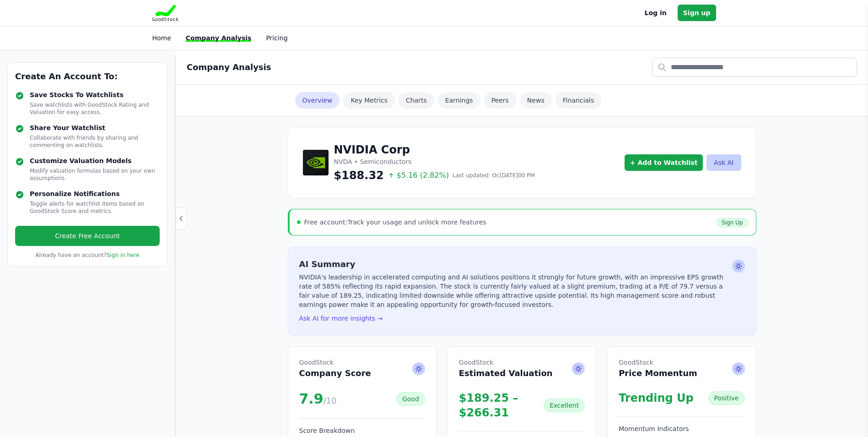  I want to click on div: 7.9, so click(318, 399).